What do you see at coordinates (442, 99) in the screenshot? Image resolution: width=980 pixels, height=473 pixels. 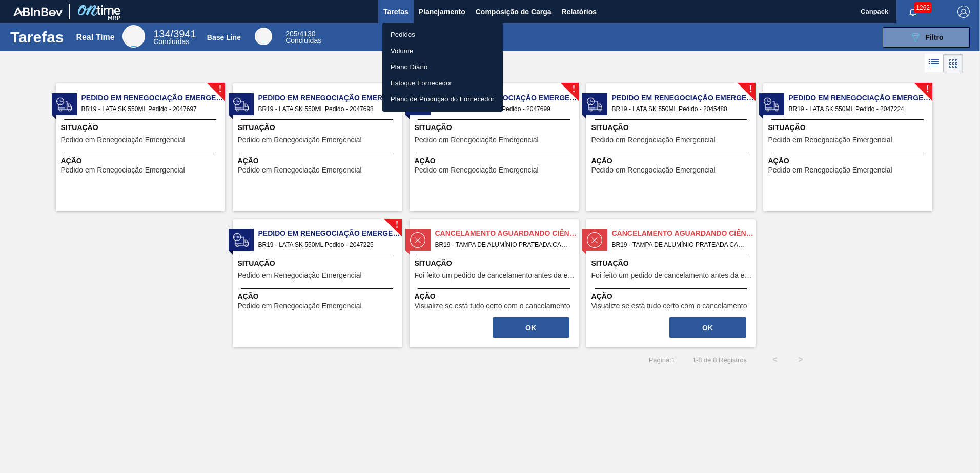 I see `li: Plano de Produção do Fornecedor` at bounding box center [442, 99].